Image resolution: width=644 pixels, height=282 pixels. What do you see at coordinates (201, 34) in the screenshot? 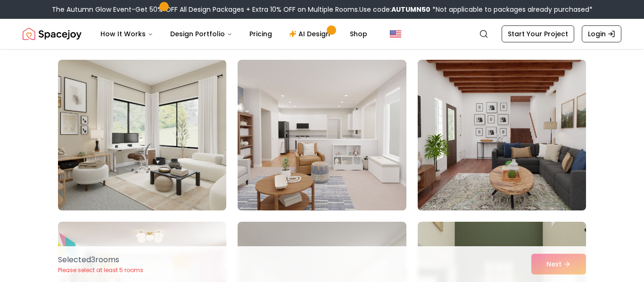
I see `button: Design Portfolio` at bounding box center [201, 34].